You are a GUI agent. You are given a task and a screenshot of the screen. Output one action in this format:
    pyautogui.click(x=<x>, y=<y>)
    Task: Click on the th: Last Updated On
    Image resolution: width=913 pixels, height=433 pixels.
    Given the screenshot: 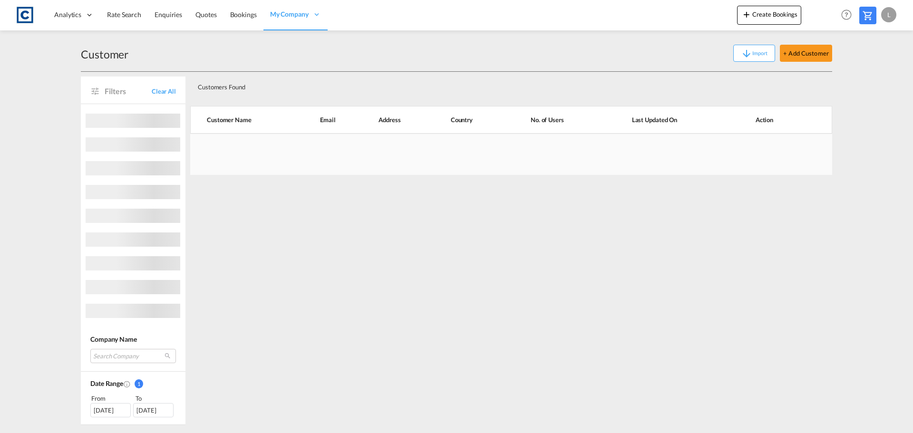 What is the action you would take?
    pyautogui.click(x=670, y=120)
    